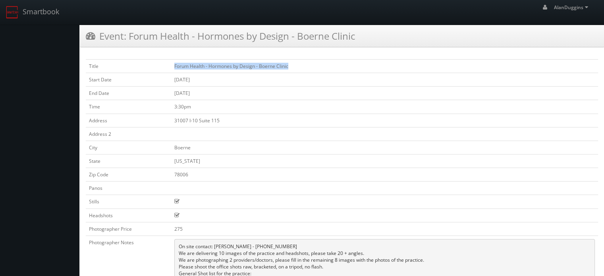 The height and width of the screenshot is (276, 604). Describe the element at coordinates (128, 188) in the screenshot. I see `td: Panos` at that location.